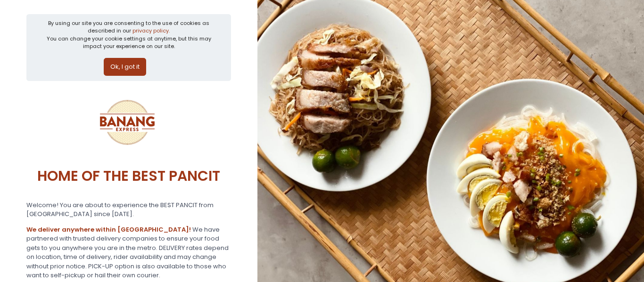  Describe the element at coordinates (129, 35) in the screenshot. I see `div: By using our site you are consenting to the use of cookies as described in our You can change you...` at that location.